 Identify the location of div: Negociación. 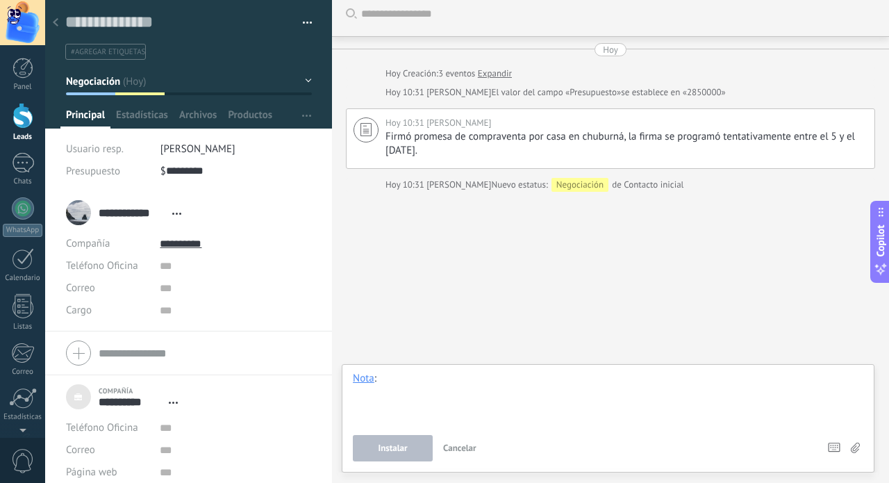
(580, 185).